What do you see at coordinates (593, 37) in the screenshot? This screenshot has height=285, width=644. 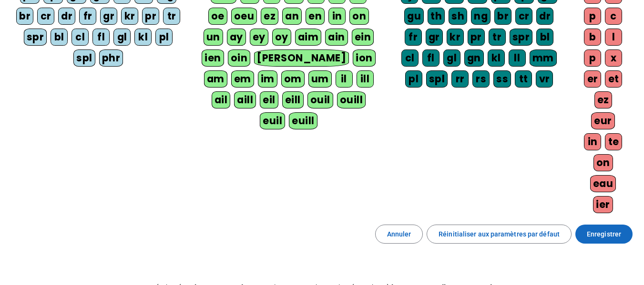 I see `div: b` at bounding box center [593, 37].